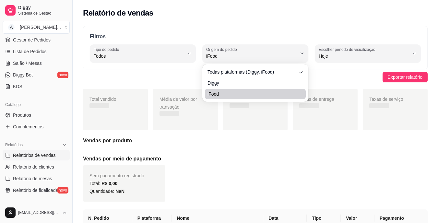 The image size is (438, 223). I want to click on span: Sistema de Gestão, so click(42, 13).